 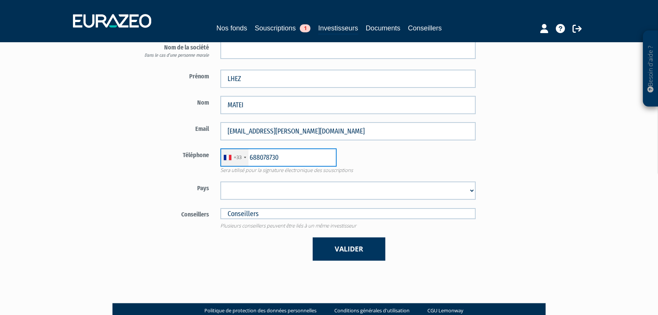 What do you see at coordinates (305, 28) in the screenshot?
I see `span: 1` at bounding box center [305, 28].